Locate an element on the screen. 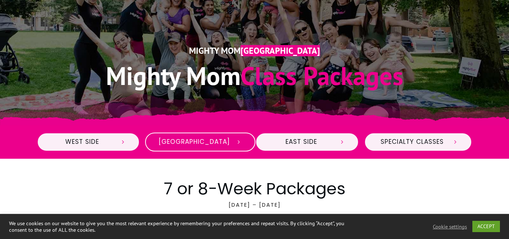 The image size is (509, 239). div: We use cookies on our website to give you the most relevant experience by remembering your prefer... is located at coordinates (181, 226).